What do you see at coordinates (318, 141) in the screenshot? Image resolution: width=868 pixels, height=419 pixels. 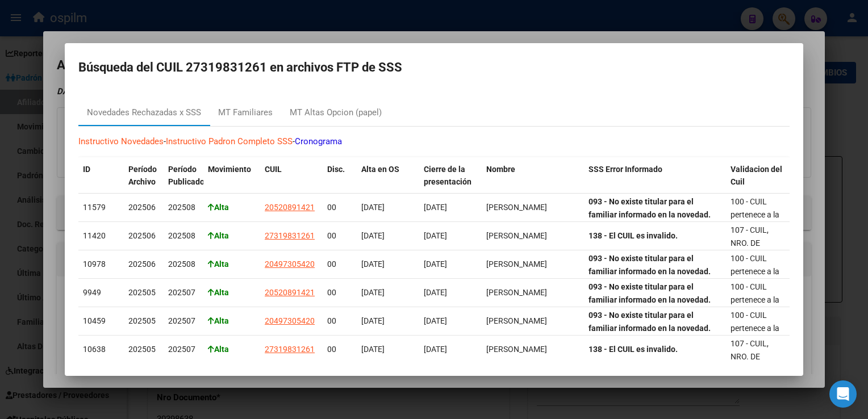 I see `a: Cronograma` at bounding box center [318, 141].